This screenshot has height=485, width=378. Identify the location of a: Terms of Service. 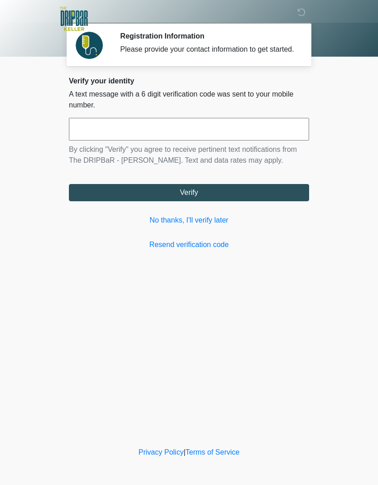
(212, 452).